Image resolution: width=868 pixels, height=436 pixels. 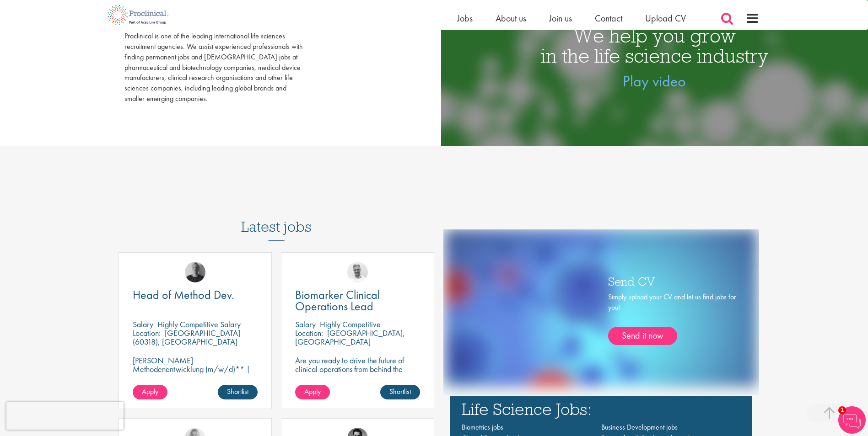 What do you see at coordinates (337, 300) in the screenshot?
I see `span: Biomarker Clinical Operations Lead` at bounding box center [337, 300].